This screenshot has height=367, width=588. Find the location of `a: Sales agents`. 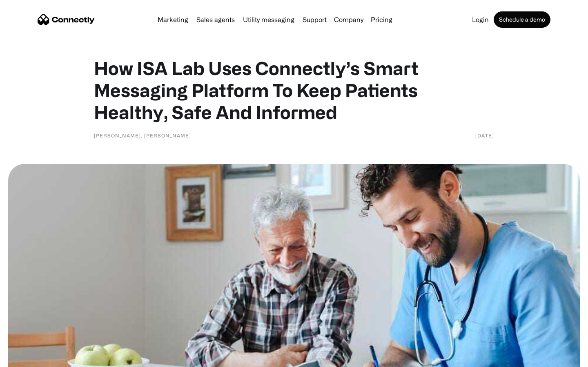

a: Sales agents is located at coordinates (216, 20).